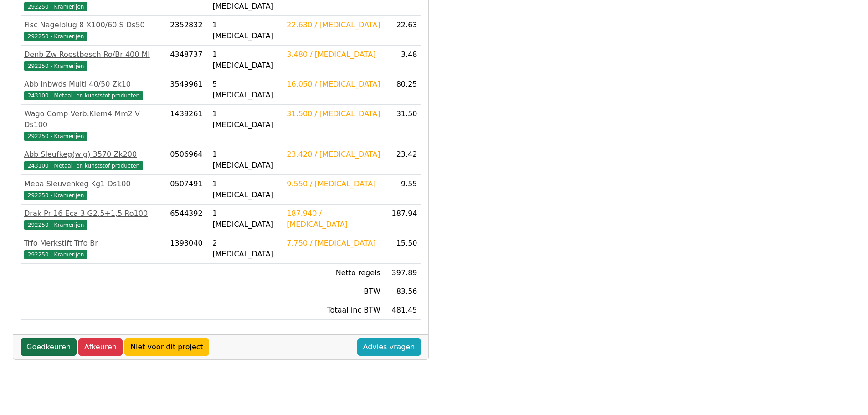  I want to click on td: 23.42, so click(402, 160).